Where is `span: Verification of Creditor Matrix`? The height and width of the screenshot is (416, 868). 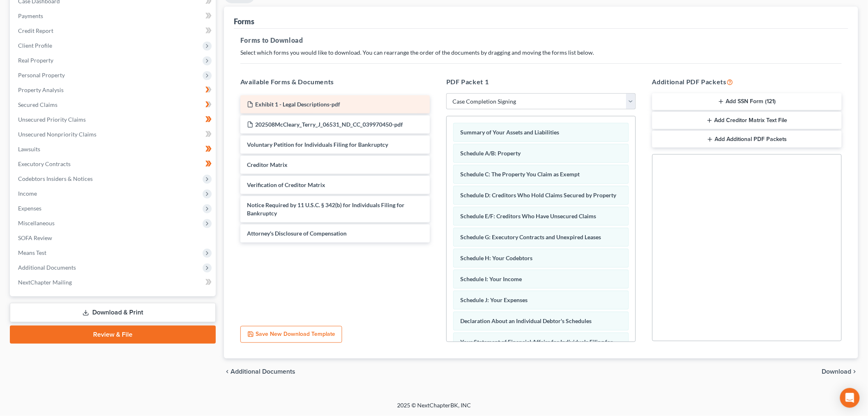
span: Verification of Creditor Matrix is located at coordinates (286, 184).